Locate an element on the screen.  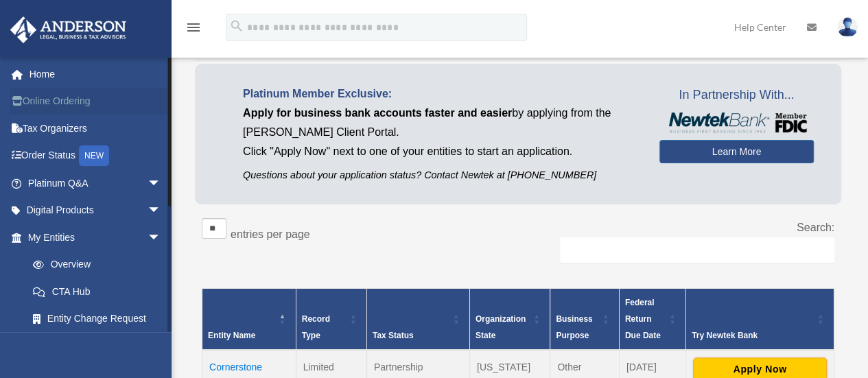
img: Anderson Advisors Platinum Portal is located at coordinates (68, 29).